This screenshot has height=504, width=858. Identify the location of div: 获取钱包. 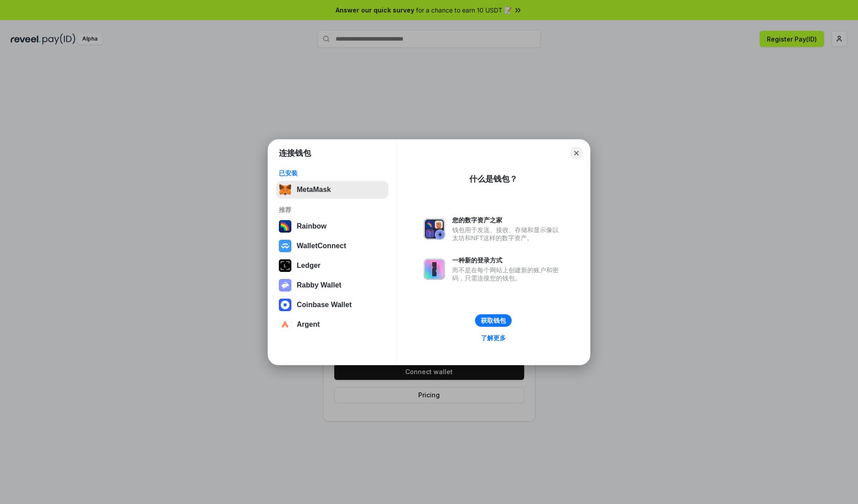
(493, 321).